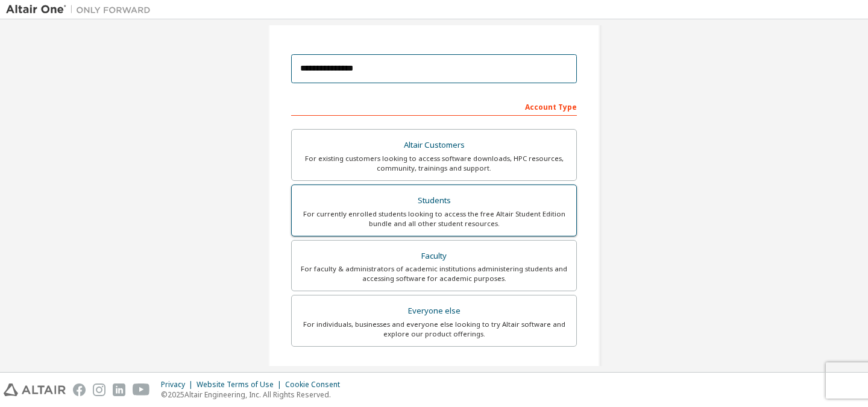  I want to click on img: youtube.svg, so click(141, 389).